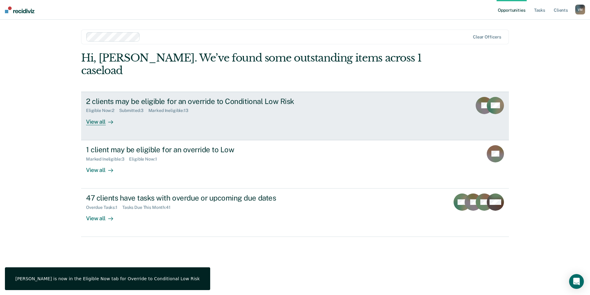 The image size is (590, 295). I want to click on div: 1 client may be eligible for an override to Low, so click(194, 149).